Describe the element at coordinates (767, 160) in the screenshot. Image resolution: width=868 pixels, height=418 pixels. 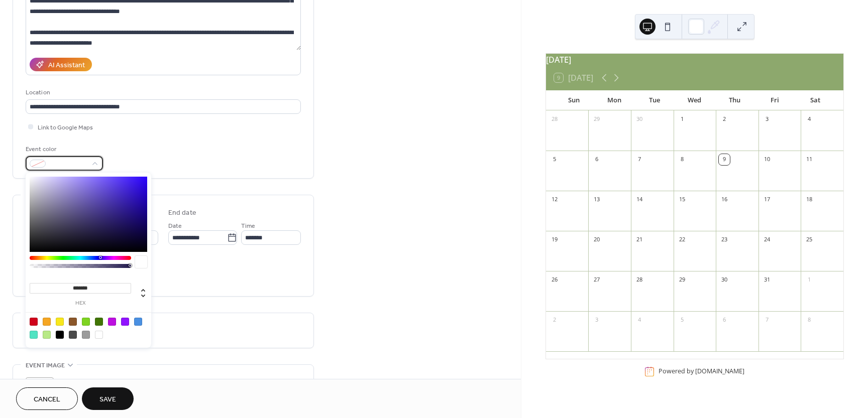
I see `div: 10` at that location.